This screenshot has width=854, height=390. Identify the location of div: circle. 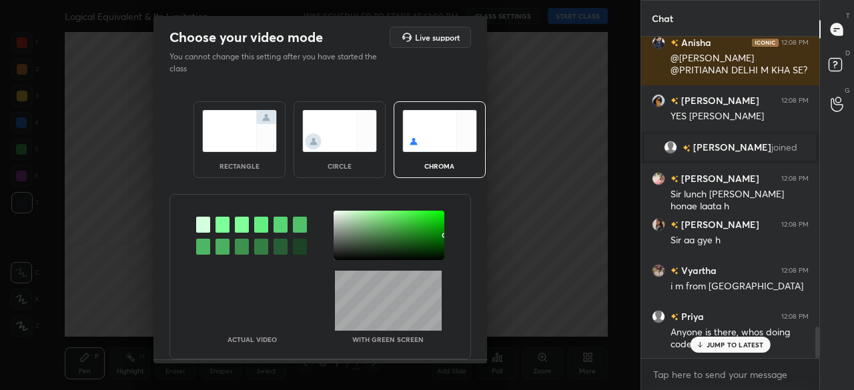
(340, 166).